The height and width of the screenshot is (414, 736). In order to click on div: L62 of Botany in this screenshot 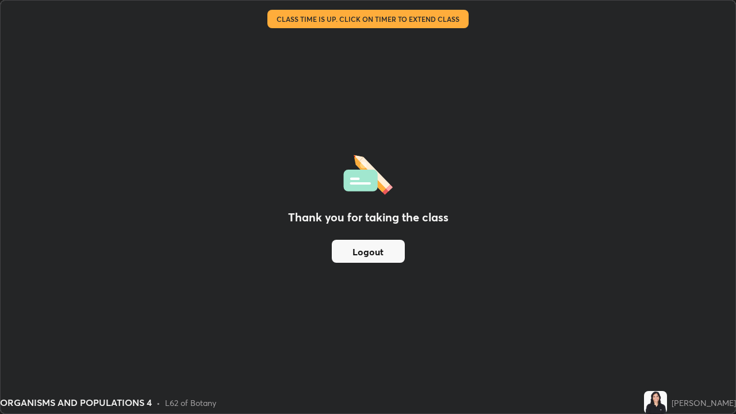, I will do `click(190, 403)`.